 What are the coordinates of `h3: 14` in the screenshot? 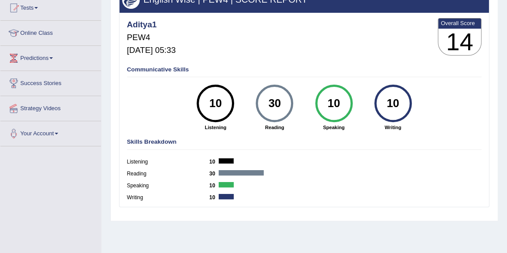 It's located at (460, 42).